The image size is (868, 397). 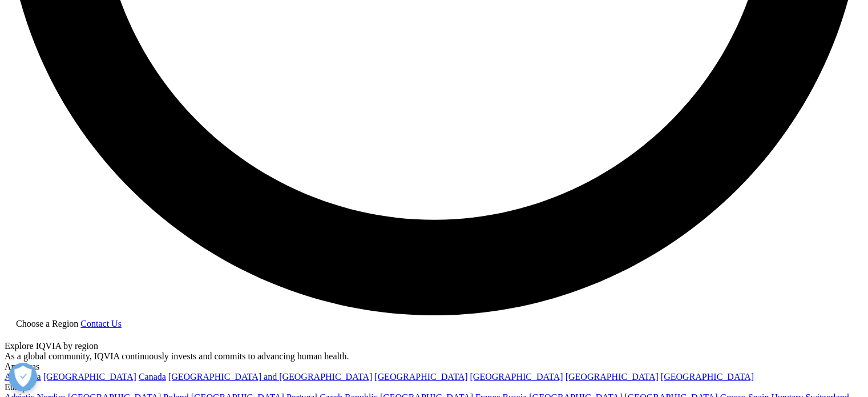 I want to click on a: Contact Us, so click(x=101, y=323).